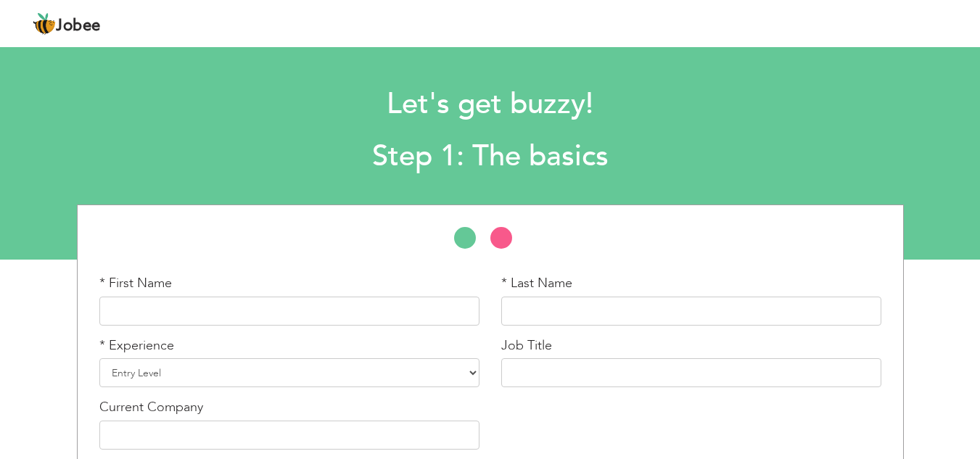  What do you see at coordinates (136, 346) in the screenshot?
I see `label: * Experience` at bounding box center [136, 346].